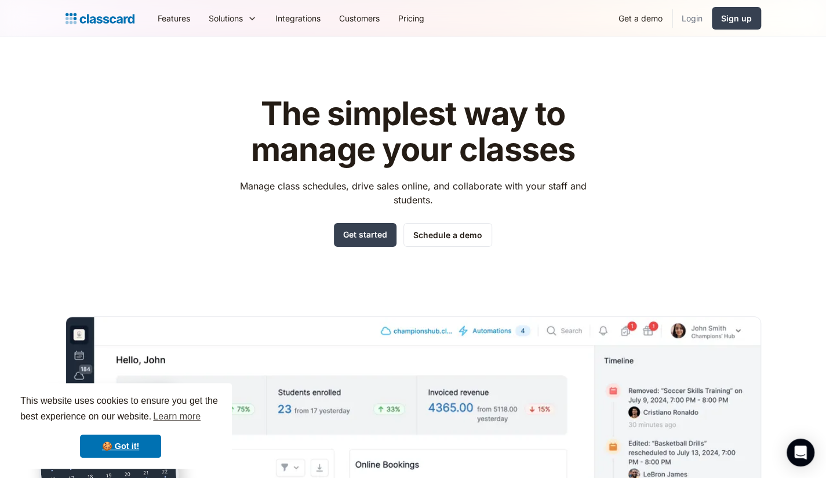 Image resolution: width=826 pixels, height=478 pixels. What do you see at coordinates (121, 446) in the screenshot?
I see `a: dismiss cookie message` at bounding box center [121, 446].